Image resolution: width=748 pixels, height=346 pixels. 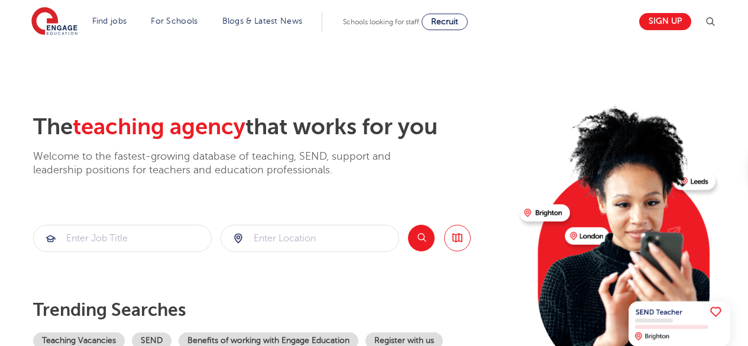 What do you see at coordinates (228, 163) in the screenshot?
I see `p: Welcome to the fastest-growing database of teaching, SEND, support and leadership positions for t...` at bounding box center [228, 163].